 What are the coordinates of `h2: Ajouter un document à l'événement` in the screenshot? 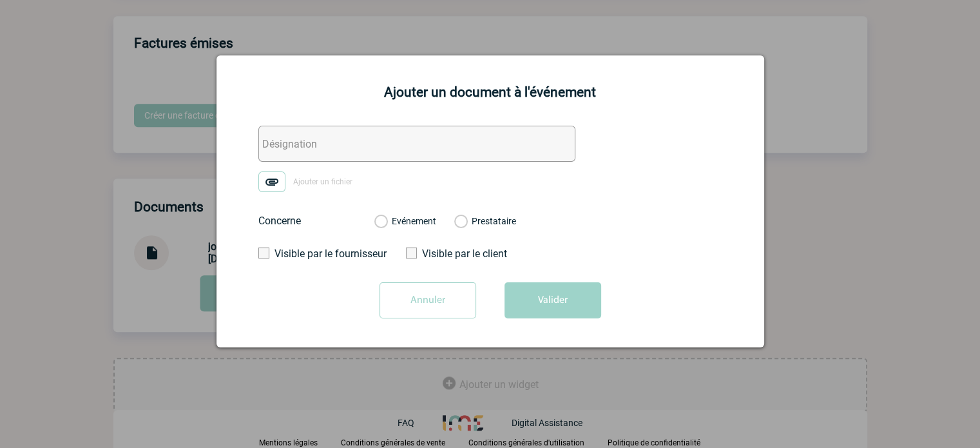 It's located at (490, 92).